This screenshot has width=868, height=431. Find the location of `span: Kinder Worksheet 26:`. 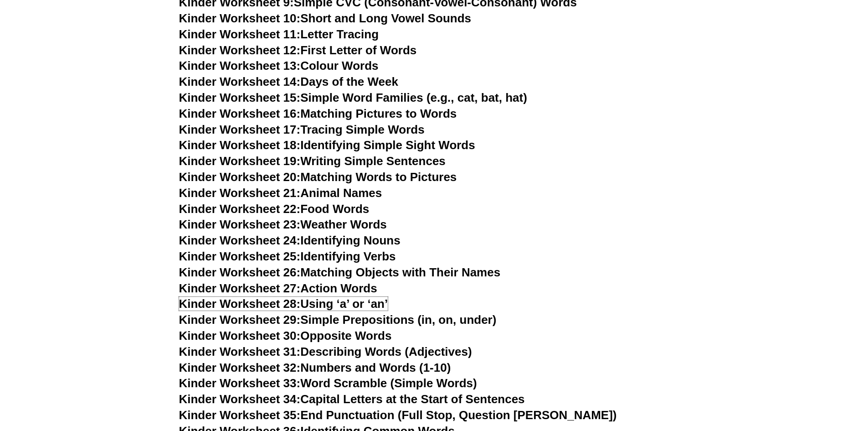

span: Kinder Worksheet 26: is located at coordinates (239, 272).